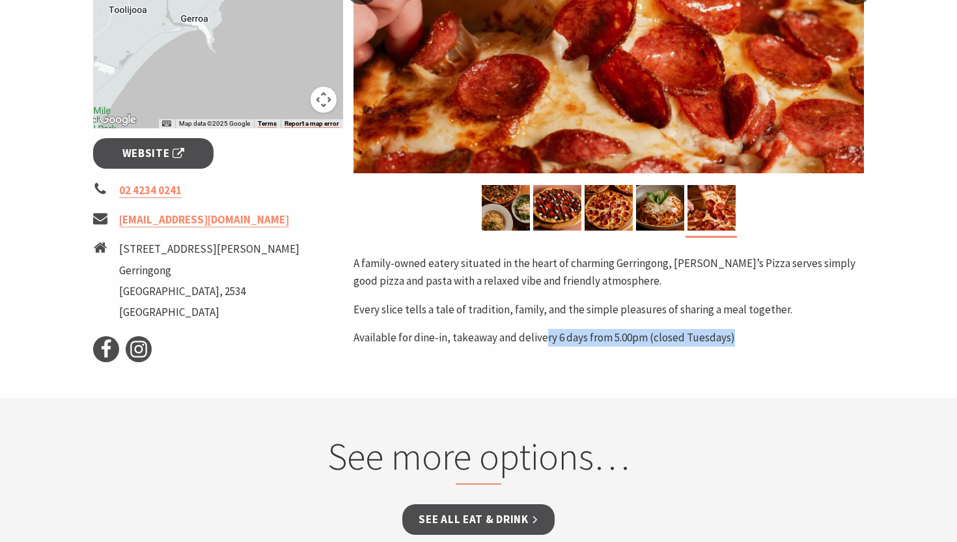  Describe the element at coordinates (153, 153) in the screenshot. I see `a: Website` at that location.